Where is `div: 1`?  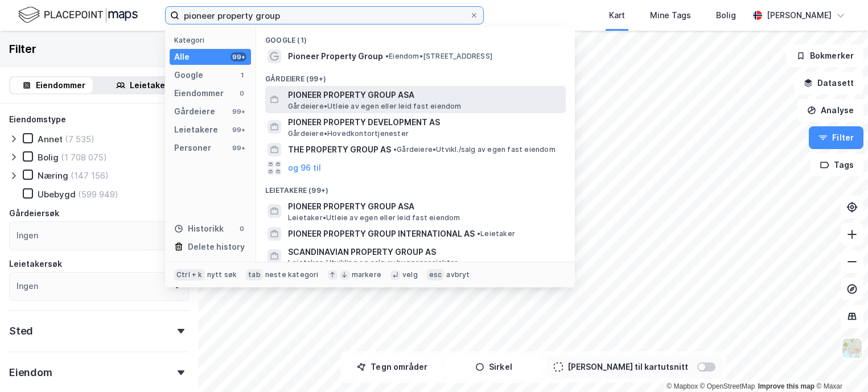 div: 1 is located at coordinates (242, 75).